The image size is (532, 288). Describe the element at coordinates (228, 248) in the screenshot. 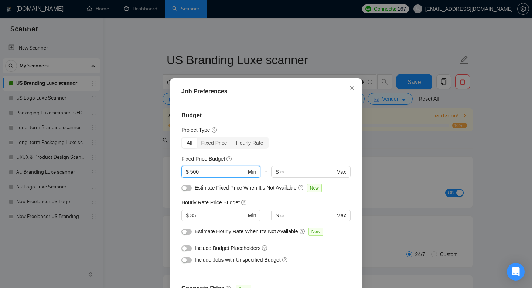

I see `span: Include Budget Placeholders` at that location.